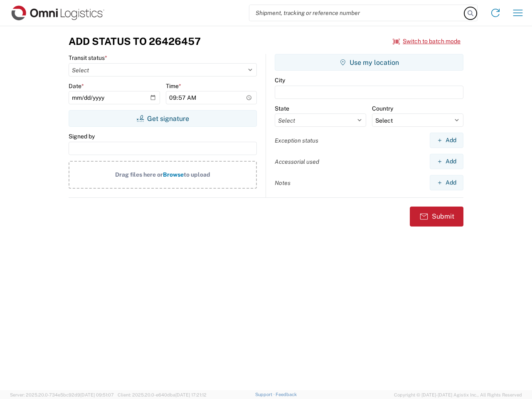  Describe the element at coordinates (197, 175) in the screenshot. I see `span: to upload` at that location.